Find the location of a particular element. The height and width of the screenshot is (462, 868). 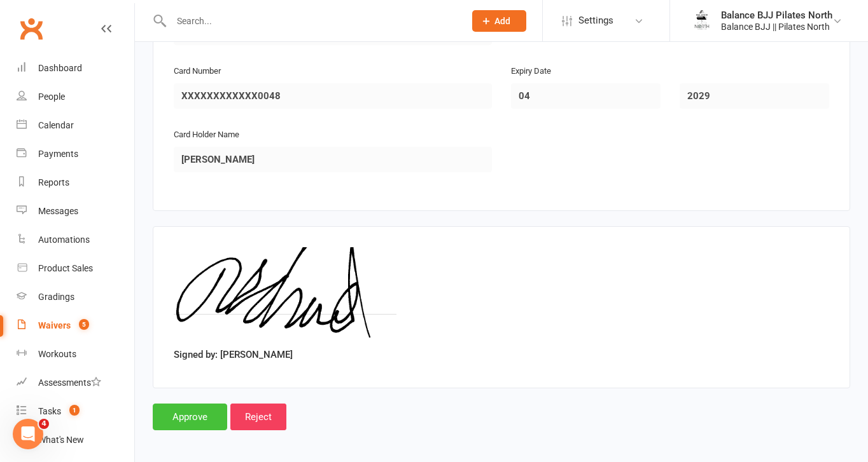

div: Reports is located at coordinates (54, 182).